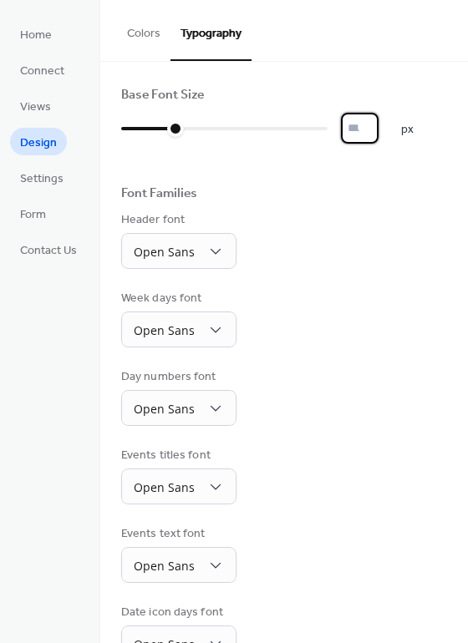 The width and height of the screenshot is (468, 643). Describe the element at coordinates (42, 71) in the screenshot. I see `span: Connect` at that location.